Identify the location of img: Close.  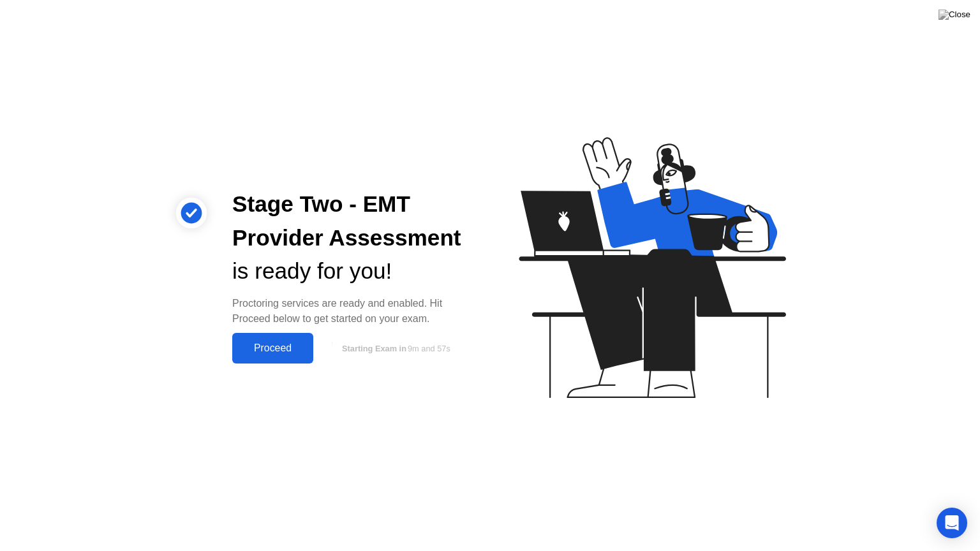
(954, 15).